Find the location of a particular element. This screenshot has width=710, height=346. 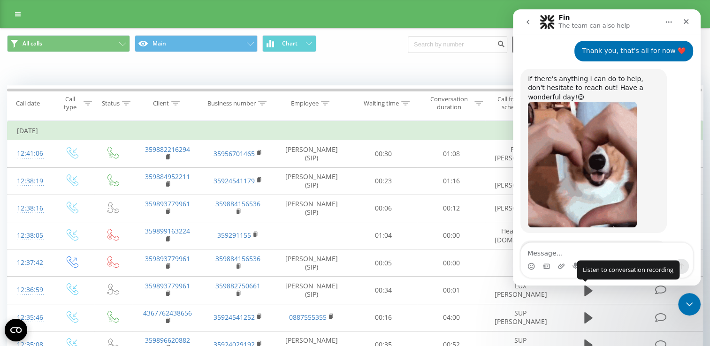

td: 00:01 is located at coordinates (451, 290).